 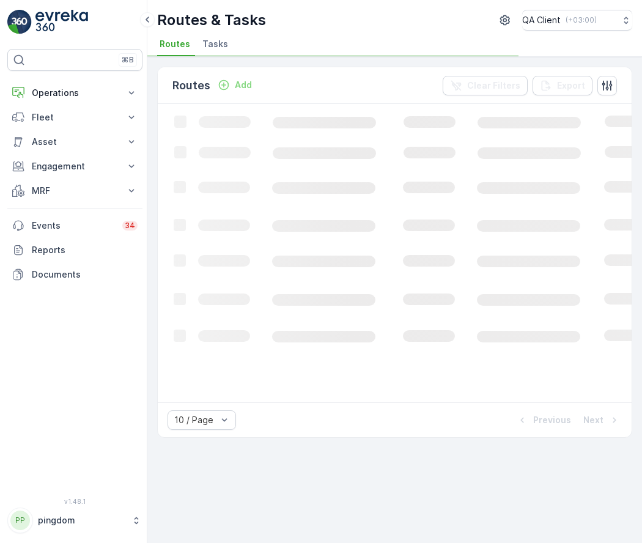 What do you see at coordinates (562, 86) in the screenshot?
I see `button: Export` at bounding box center [562, 86].